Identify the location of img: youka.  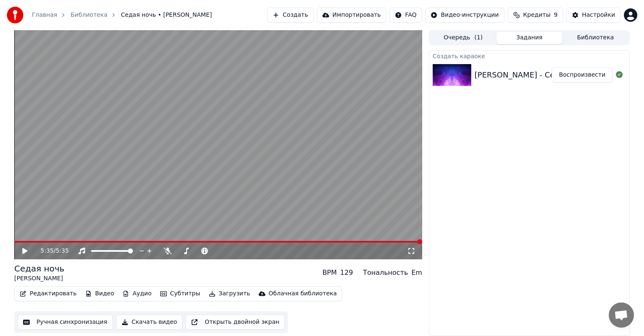
(15, 15).